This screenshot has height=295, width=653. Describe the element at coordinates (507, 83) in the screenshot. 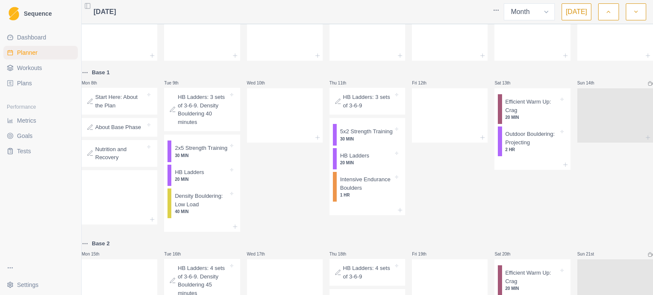

I see `p: Sat 13th` at that location.